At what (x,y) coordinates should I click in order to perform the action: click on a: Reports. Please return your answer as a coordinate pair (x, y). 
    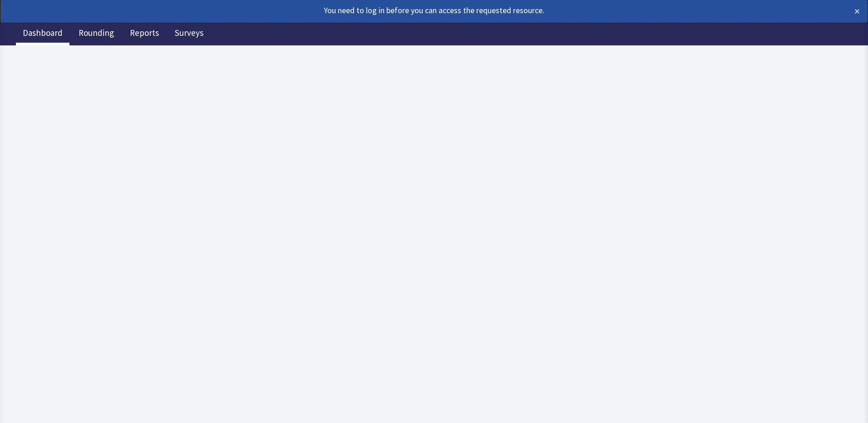
    Looking at the image, I should click on (145, 34).